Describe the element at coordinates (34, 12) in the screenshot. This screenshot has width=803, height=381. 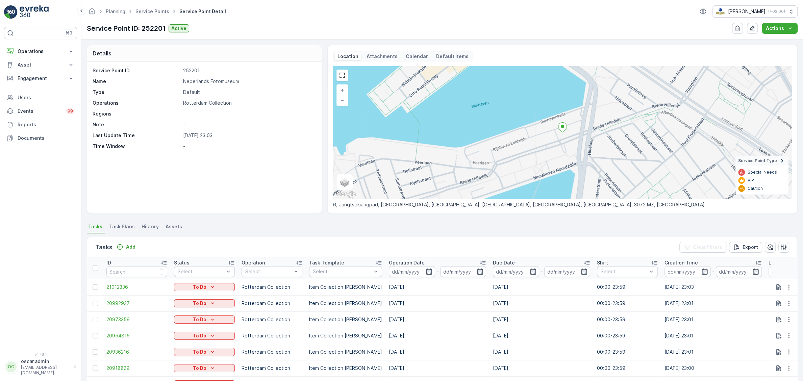
I see `img: logo_light-DOdMpM7g.png` at that location.